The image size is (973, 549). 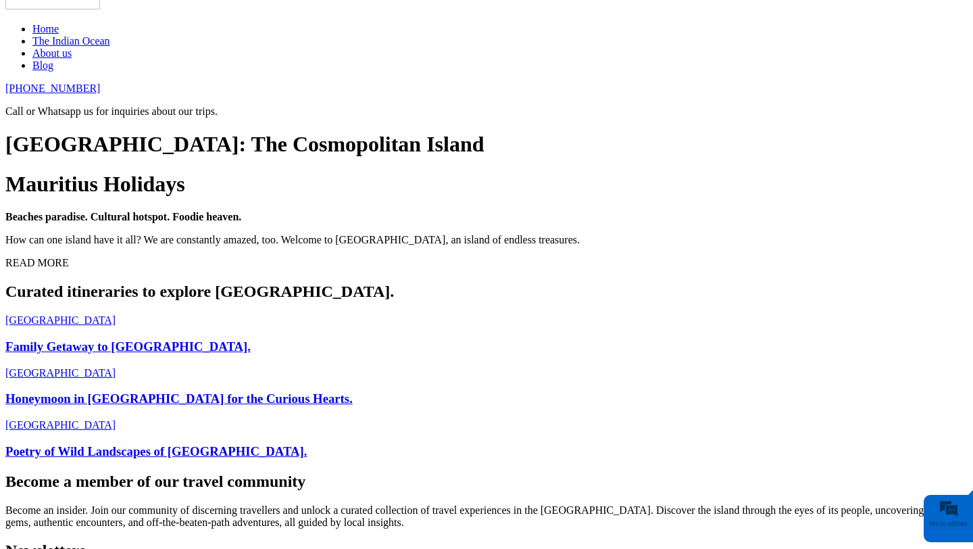 I want to click on h2: Become a member of our travel community, so click(x=486, y=481).